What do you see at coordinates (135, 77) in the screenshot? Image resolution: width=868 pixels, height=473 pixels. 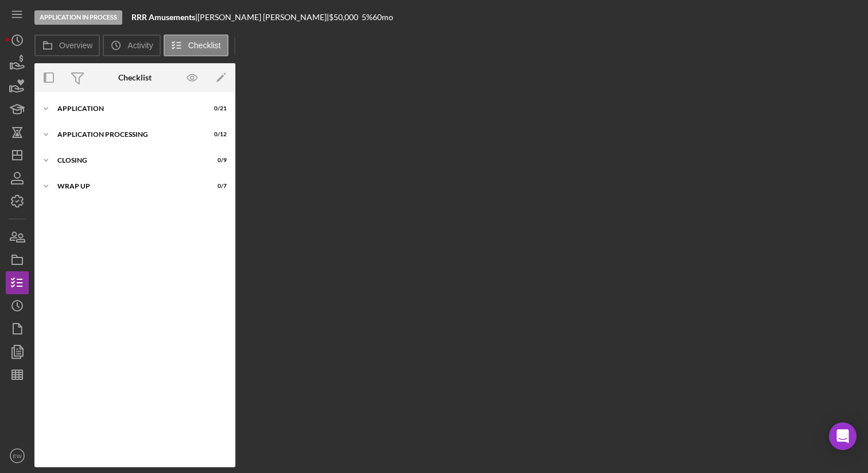 I see `div: Checklist` at bounding box center [135, 77].